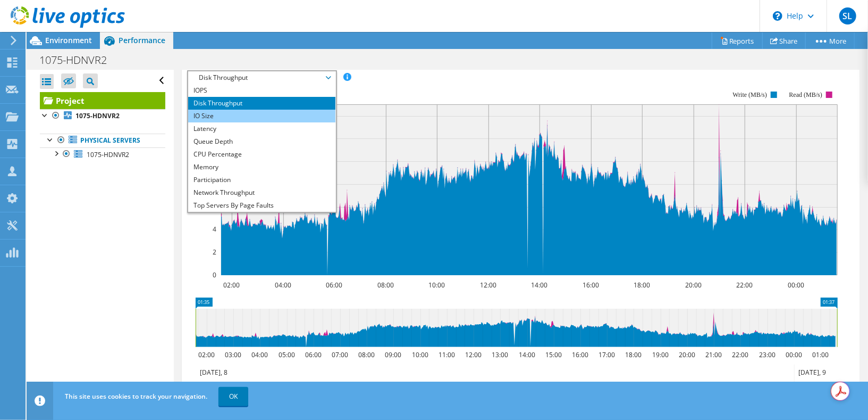 The image size is (868, 420). What do you see at coordinates (848, 16) in the screenshot?
I see `span: SL` at bounding box center [848, 16].